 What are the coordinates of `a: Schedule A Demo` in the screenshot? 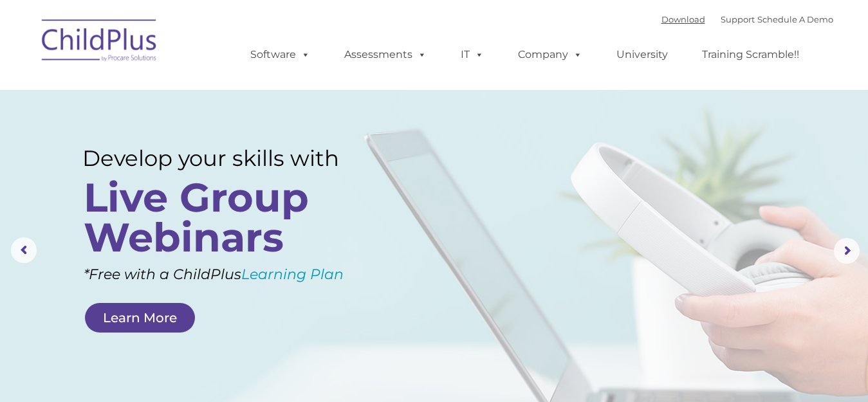 It's located at (795, 19).